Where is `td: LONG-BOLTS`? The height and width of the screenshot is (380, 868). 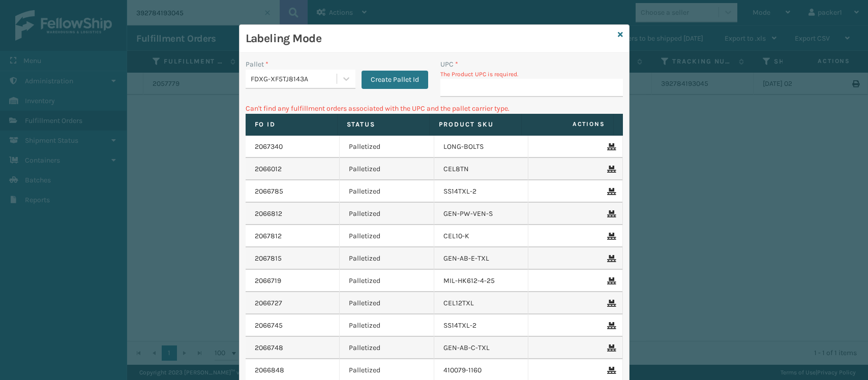 td: LONG-BOLTS is located at coordinates (482, 147).